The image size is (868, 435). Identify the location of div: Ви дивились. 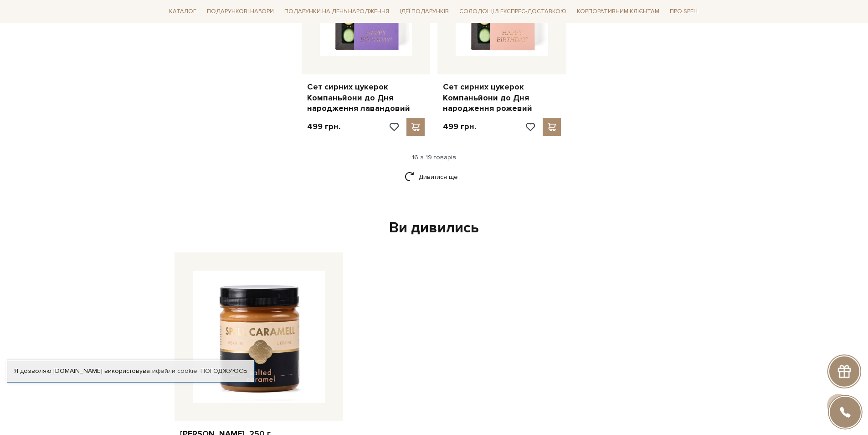
(435, 228).